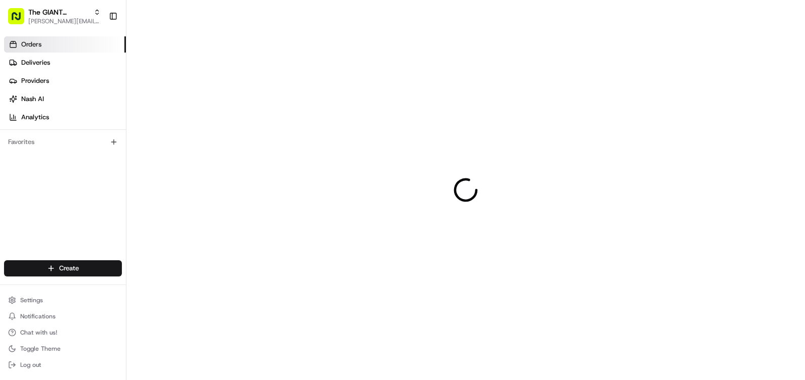  What do you see at coordinates (63, 142) in the screenshot?
I see `div: Favorites` at bounding box center [63, 142].